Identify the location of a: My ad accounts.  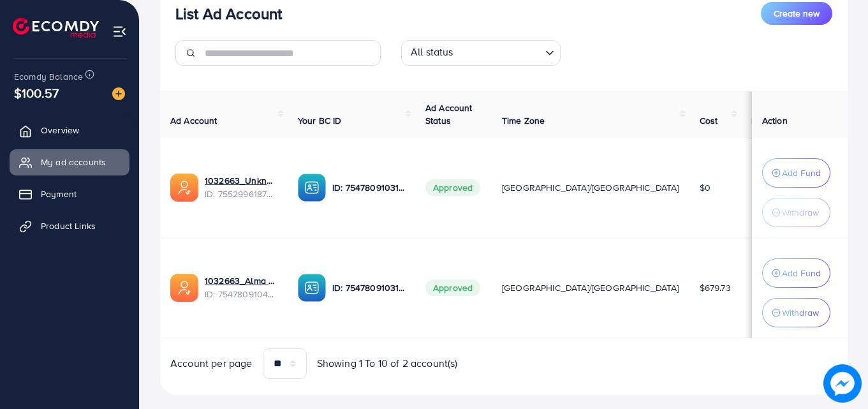
(70, 162).